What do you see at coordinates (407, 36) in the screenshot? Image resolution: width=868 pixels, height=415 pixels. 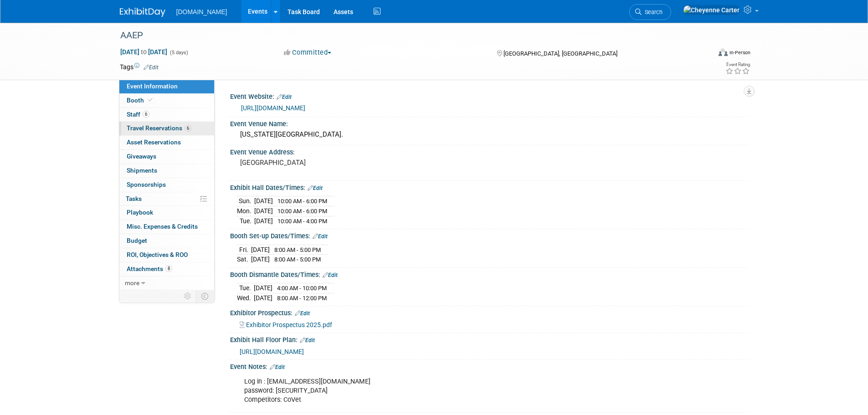 I see `div: AAEP` at bounding box center [407, 36].